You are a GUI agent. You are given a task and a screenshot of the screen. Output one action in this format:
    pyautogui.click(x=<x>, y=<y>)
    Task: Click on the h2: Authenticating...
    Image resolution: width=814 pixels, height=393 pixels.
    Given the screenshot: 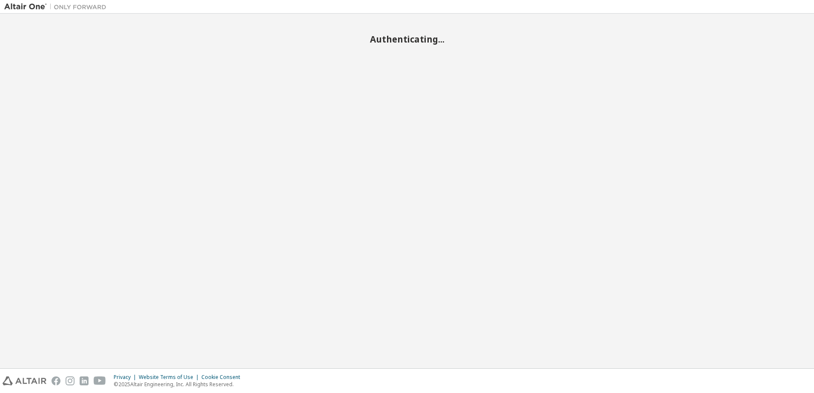 What is the action you would take?
    pyautogui.click(x=407, y=39)
    